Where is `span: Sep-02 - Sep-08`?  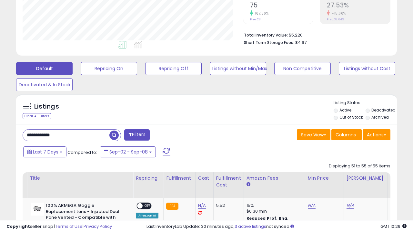 span: Sep-02 - Sep-08 is located at coordinates (128, 152).